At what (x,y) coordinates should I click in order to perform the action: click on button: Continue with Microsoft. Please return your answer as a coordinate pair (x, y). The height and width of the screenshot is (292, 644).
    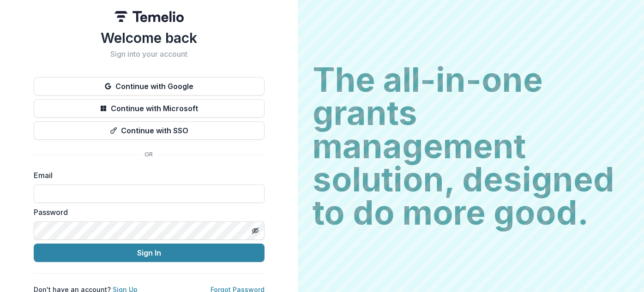
    Looking at the image, I should click on (149, 108).